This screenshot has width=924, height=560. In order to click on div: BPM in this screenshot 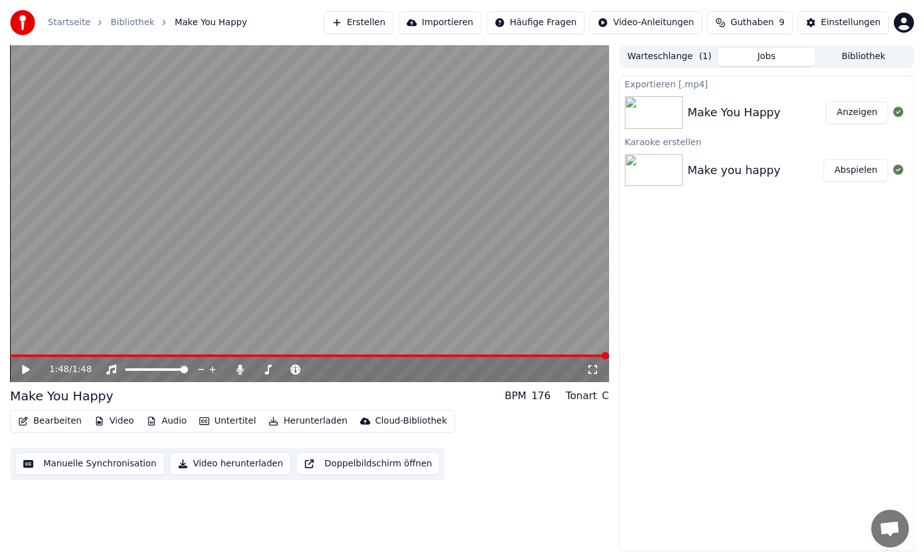, I will do `click(516, 396)`.